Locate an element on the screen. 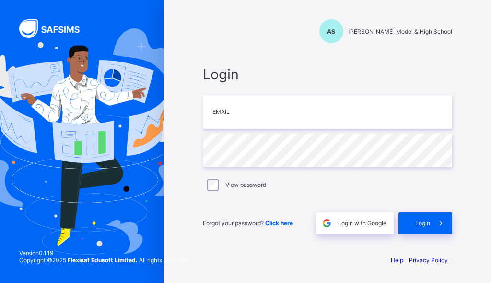 The width and height of the screenshot is (491, 283). span: Login with Google is located at coordinates (362, 223).